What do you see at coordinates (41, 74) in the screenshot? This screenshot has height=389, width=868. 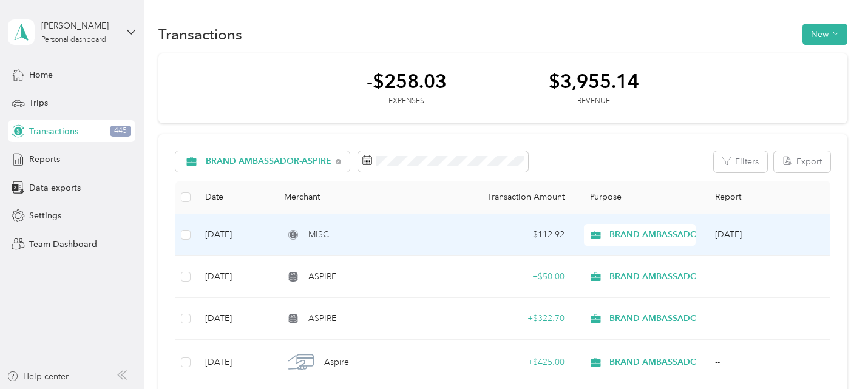 I see `span: Home` at bounding box center [41, 74].